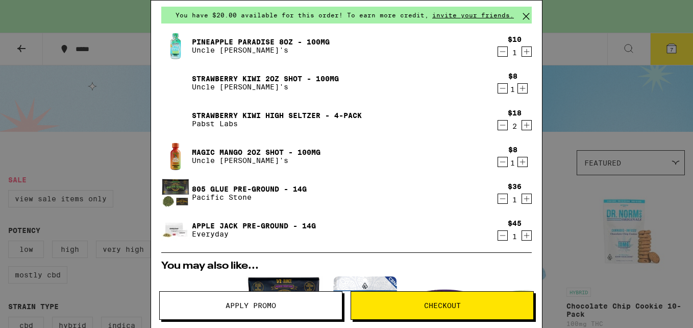 This screenshot has height=328, width=693. I want to click on span: Checkout, so click(442, 305).